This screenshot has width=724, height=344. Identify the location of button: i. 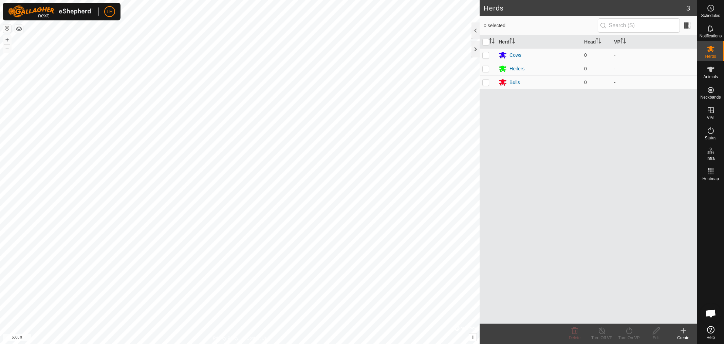
(473, 337).